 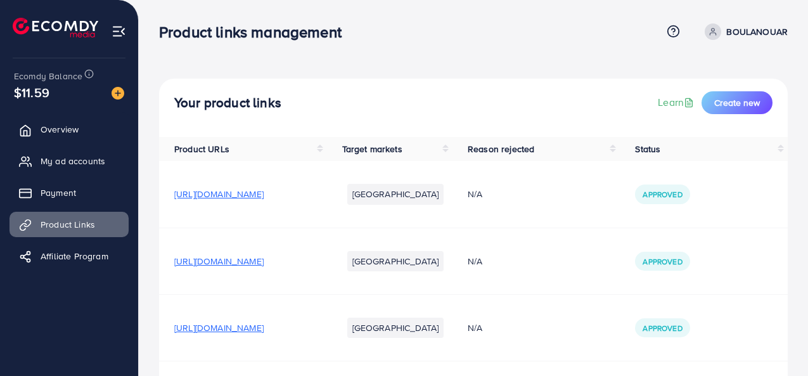 I want to click on span: My ad accounts, so click(x=73, y=161).